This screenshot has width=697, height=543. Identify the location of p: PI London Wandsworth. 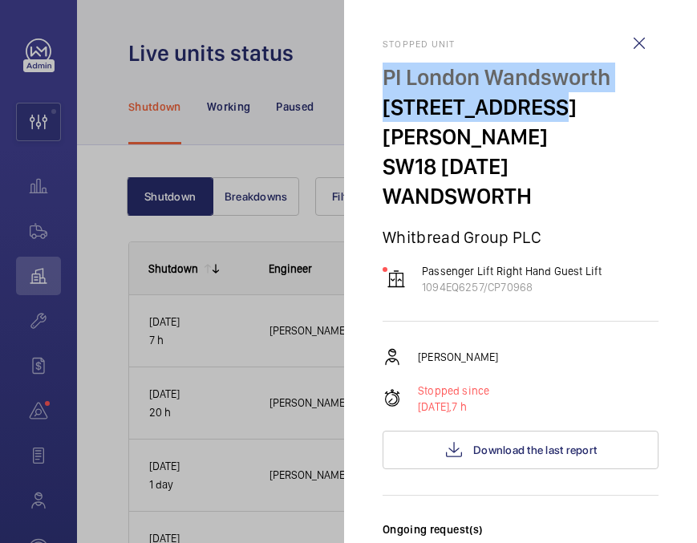
(520, 77).